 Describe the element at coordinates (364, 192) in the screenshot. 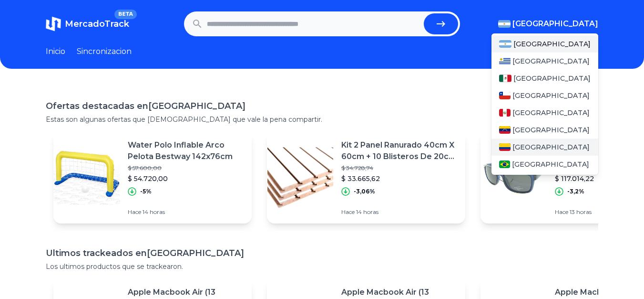

I see `p: -3,06%` at that location.